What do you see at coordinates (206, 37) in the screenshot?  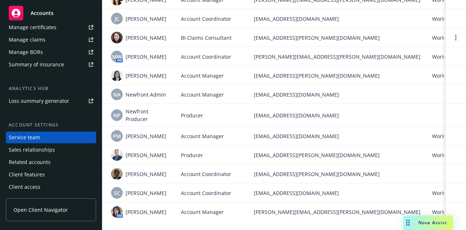 I see `span: BI Claims Consultant` at bounding box center [206, 37].